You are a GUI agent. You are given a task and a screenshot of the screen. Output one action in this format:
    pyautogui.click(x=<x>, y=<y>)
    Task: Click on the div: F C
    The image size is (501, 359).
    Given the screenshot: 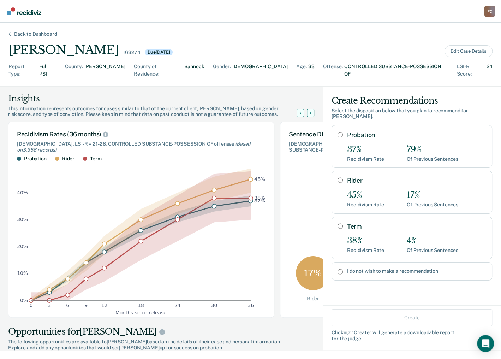 What is the action you would take?
    pyautogui.click(x=490, y=11)
    